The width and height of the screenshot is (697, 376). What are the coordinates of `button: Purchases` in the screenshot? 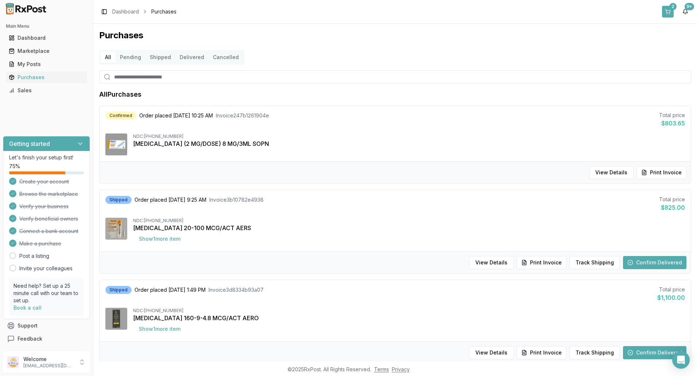 It's located at (46, 77).